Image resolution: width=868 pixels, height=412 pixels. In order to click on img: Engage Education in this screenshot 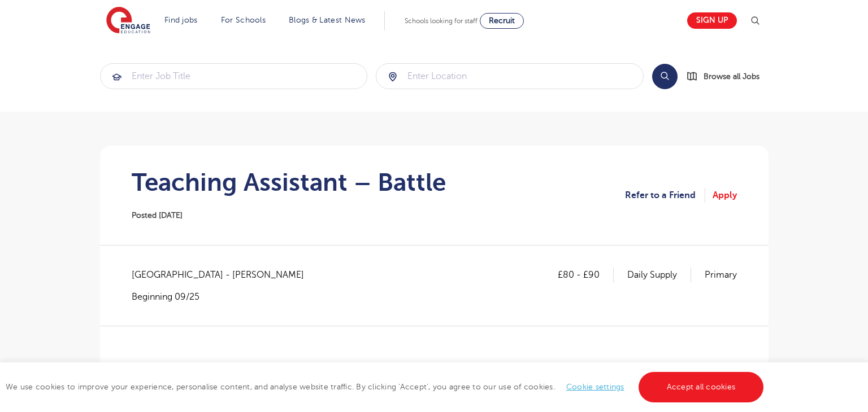, I will do `click(128, 21)`.